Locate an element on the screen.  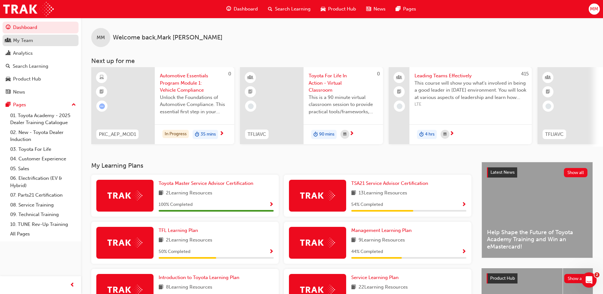
a: news-iconNews is located at coordinates (376, 9).